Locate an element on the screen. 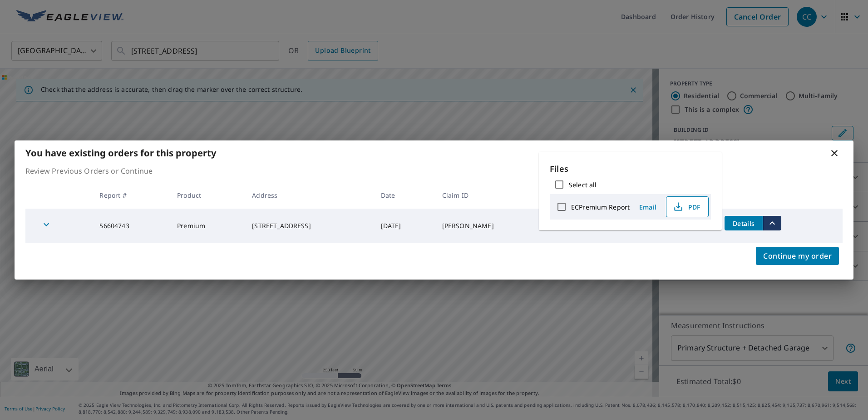 Image resolution: width=868 pixels, height=420 pixels. label: ECPremium Report is located at coordinates (600, 207).